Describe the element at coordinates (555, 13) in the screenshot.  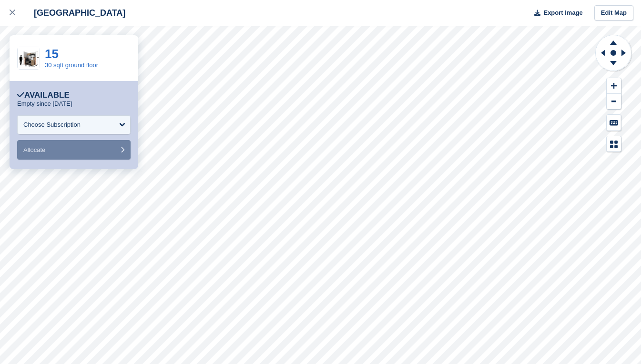
I see `button: Export Image` at that location.